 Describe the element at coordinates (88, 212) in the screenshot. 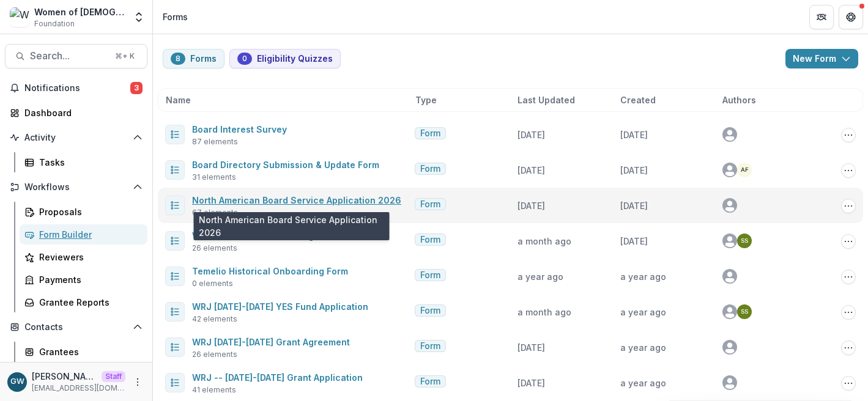

I see `div: Proposals` at that location.